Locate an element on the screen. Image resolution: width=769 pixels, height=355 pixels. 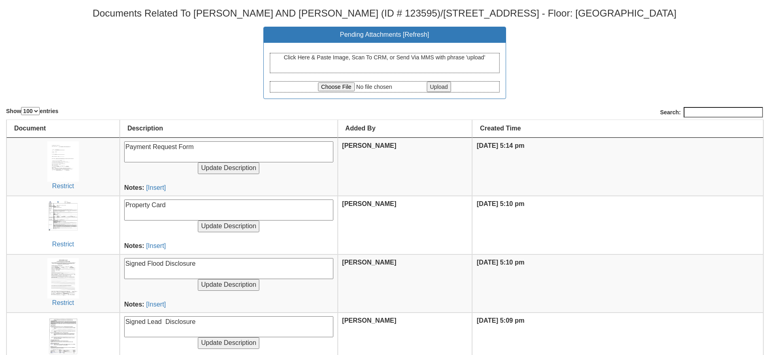
textarea: Payment Request Form is located at coordinates (228, 152).